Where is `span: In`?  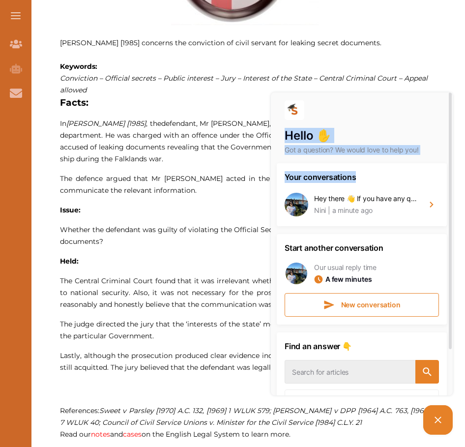
span: In is located at coordinates (103, 123).